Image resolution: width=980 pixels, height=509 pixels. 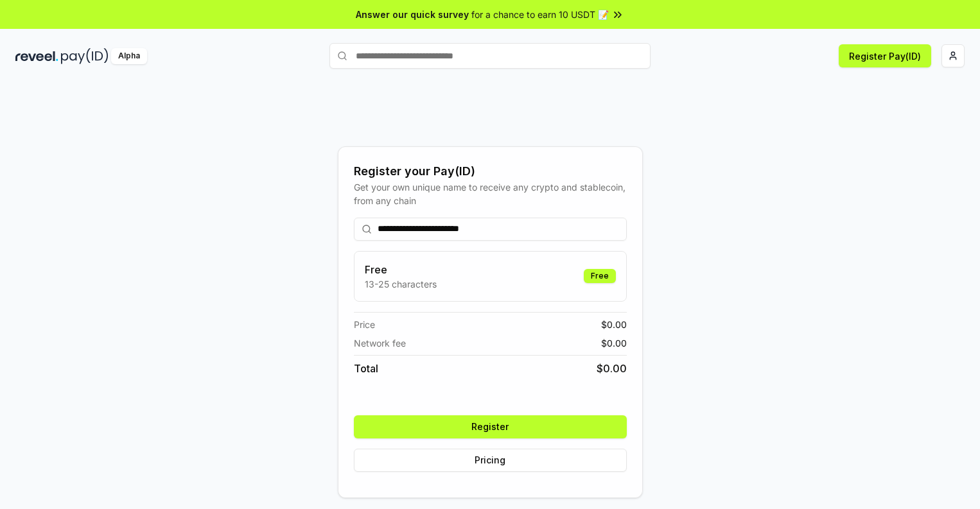 What do you see at coordinates (85, 56) in the screenshot?
I see `img: pay_id` at bounding box center [85, 56].